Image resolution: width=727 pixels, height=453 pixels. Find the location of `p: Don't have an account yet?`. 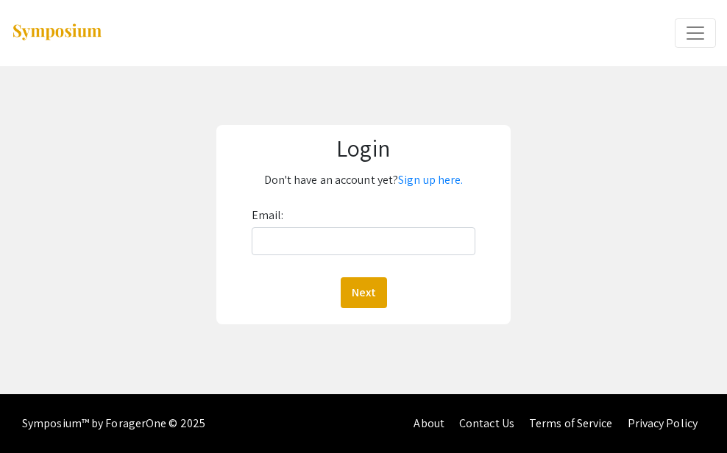

p: Don't have an account yet? is located at coordinates (363, 180).